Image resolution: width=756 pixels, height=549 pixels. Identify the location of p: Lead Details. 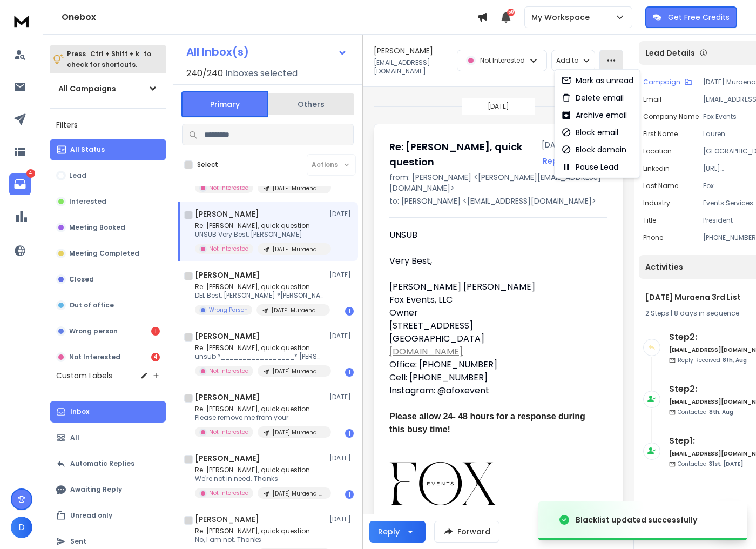
(670, 53).